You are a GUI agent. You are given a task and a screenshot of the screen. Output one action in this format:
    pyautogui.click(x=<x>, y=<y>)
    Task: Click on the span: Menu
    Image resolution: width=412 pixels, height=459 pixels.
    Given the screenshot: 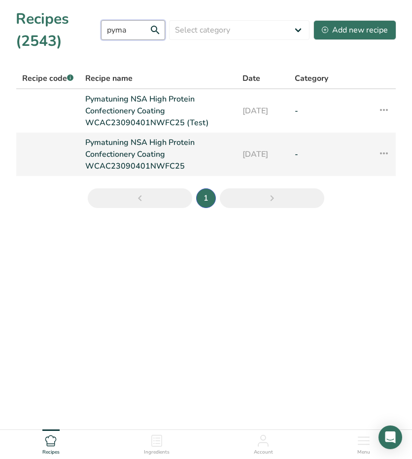 What is the action you would take?
    pyautogui.click(x=364, y=452)
    